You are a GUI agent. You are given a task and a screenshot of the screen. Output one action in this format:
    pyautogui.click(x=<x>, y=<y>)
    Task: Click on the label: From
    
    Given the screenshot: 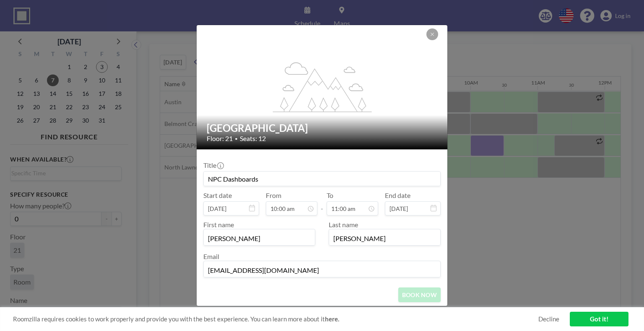 What is the action you would take?
    pyautogui.click(x=273, y=195)
    